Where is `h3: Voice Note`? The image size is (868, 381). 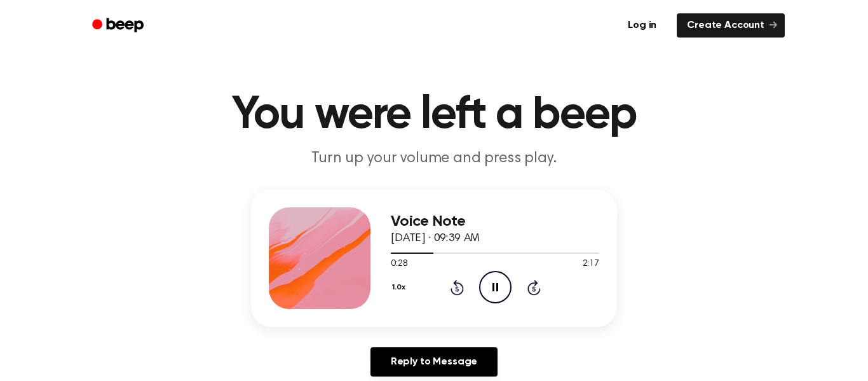
h3: Voice Note is located at coordinates (495, 221).